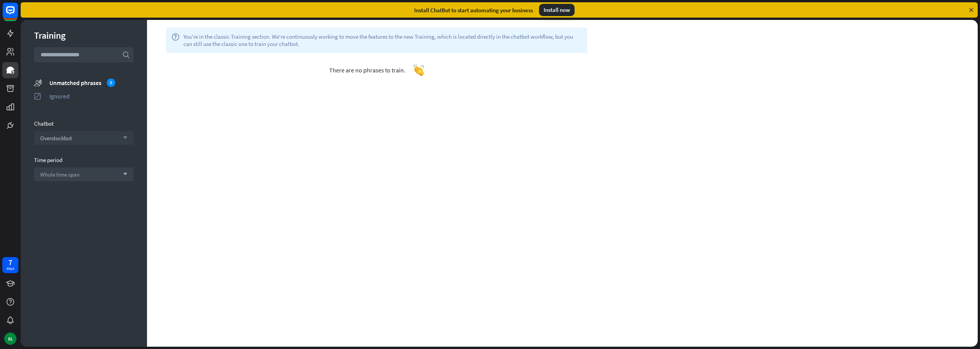 This screenshot has width=980, height=349. Describe the element at coordinates (11, 265) in the screenshot. I see `a: 7 days` at that location.